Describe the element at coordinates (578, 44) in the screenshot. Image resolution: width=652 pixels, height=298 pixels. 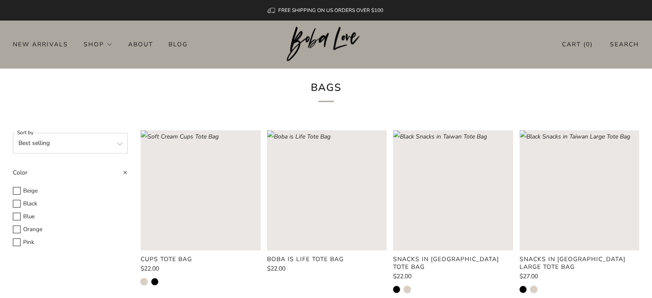
I see `a: Cart` at that location.